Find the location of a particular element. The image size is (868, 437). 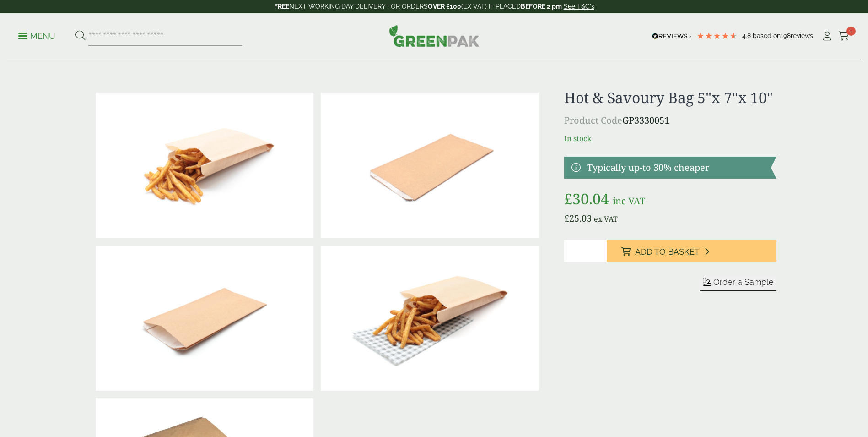

span: inc VAT is located at coordinates (629, 200).